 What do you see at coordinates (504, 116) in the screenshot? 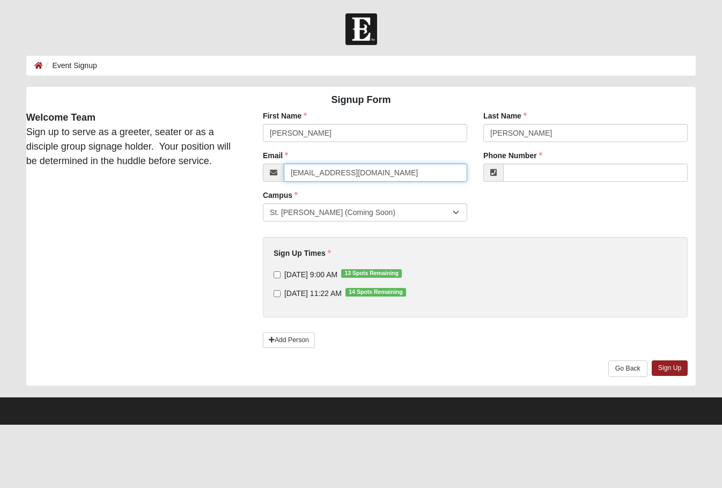
I see `label: Last Name` at bounding box center [504, 116].